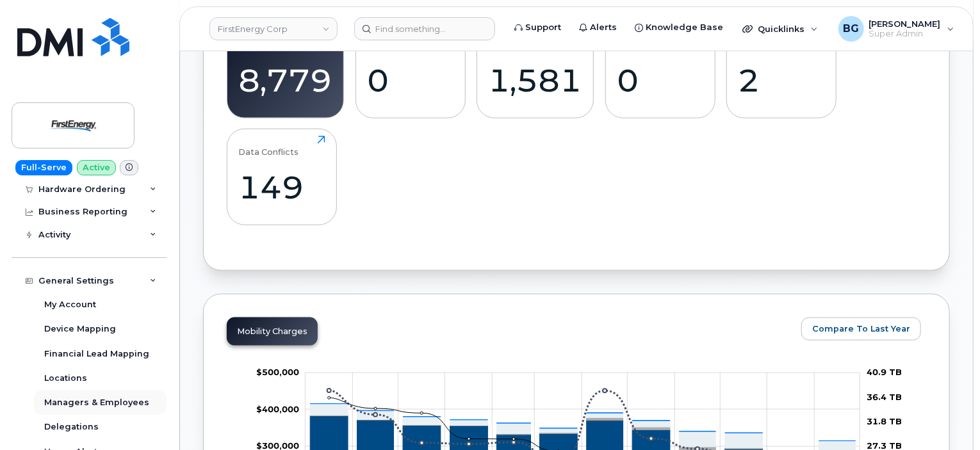 This screenshot has width=980, height=450. I want to click on a: Active8,779, so click(285, 70).